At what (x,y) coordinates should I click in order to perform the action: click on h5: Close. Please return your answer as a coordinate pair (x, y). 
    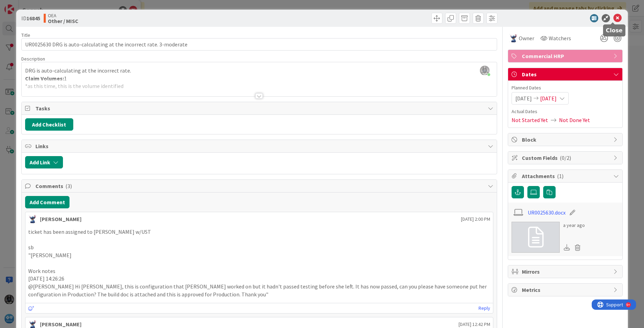
    Looking at the image, I should click on (614, 31).